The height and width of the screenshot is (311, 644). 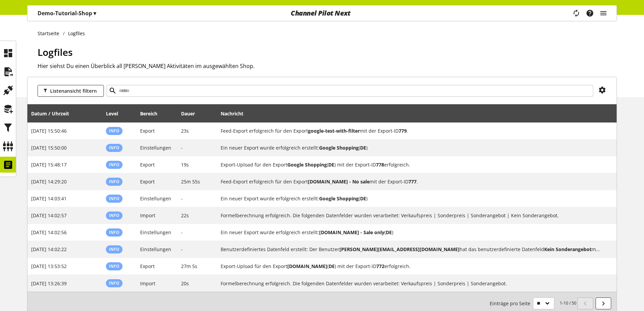 I want to click on span: 27m 5s, so click(x=189, y=266).